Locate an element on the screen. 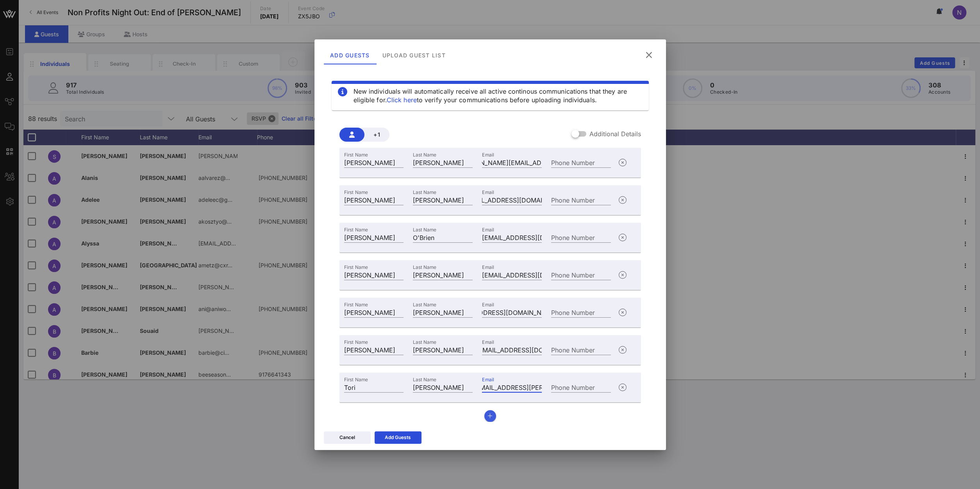 Image resolution: width=980 pixels, height=489 pixels. div: Cancel is located at coordinates (347, 438).